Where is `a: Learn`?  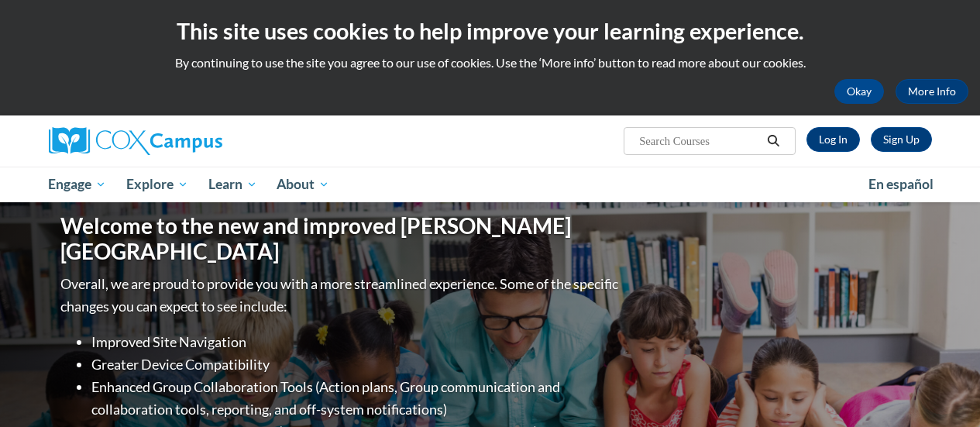
a: Learn is located at coordinates (233, 185).